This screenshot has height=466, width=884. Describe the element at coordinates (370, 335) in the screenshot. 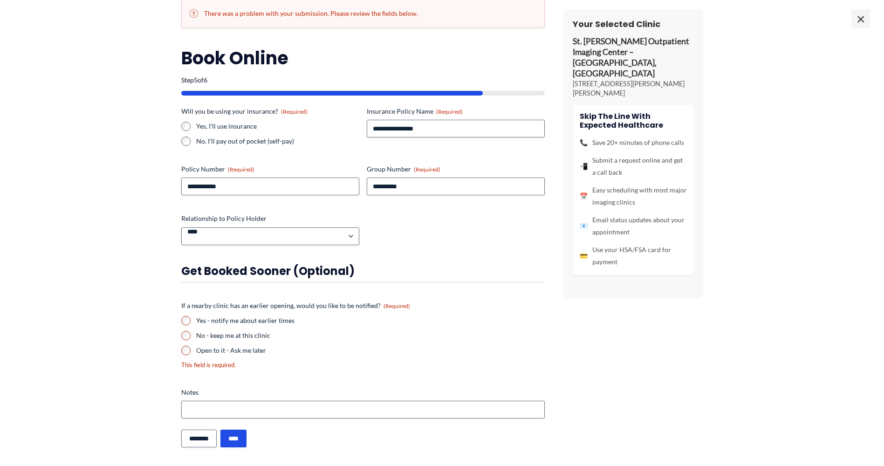

I see `label: No - keep me at this clinic` at that location.